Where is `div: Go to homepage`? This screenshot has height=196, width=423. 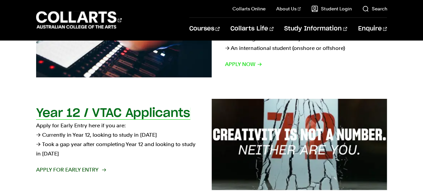 div: Go to homepage is located at coordinates (79, 20).